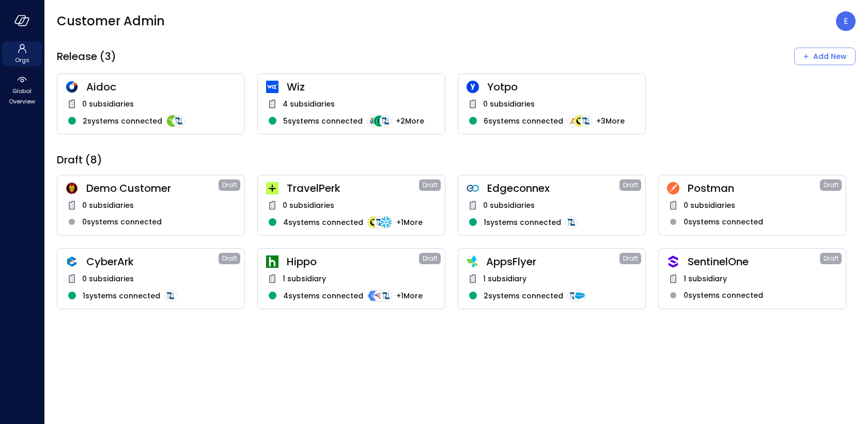  Describe the element at coordinates (472, 87) in the screenshot. I see `img: rosehlgmm5jjurozkspi` at that location.